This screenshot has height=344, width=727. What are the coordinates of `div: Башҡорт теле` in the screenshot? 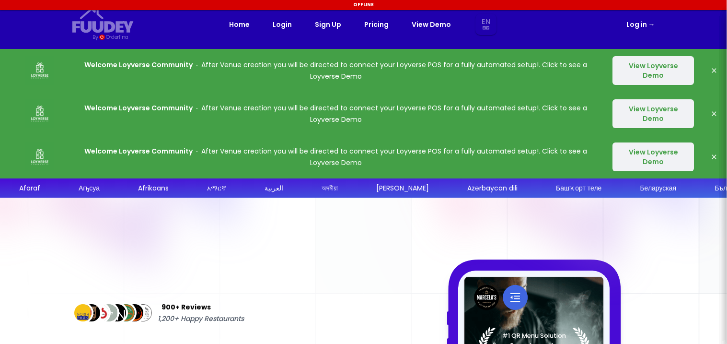 It's located at (579, 188).